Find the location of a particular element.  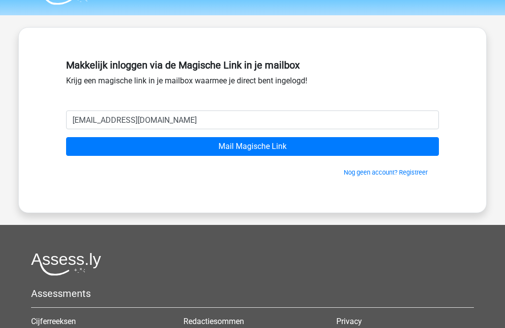

div: Krijg een magische link in je mailbox waarmee je direct bent ingelogd! is located at coordinates (252, 83).